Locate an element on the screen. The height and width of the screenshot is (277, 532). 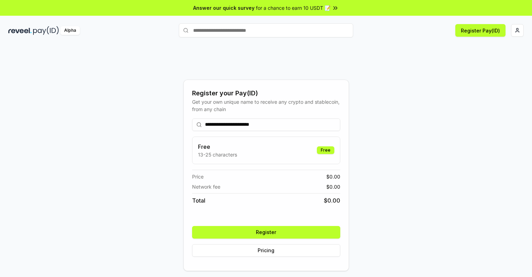
span: Answer our quick survey is located at coordinates (224, 8).